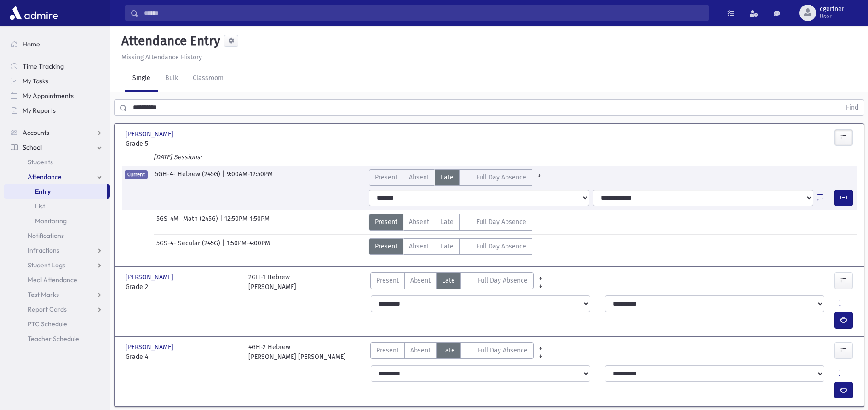 The image size is (868, 410). I want to click on span: 5GS-4- Secular (245G), so click(189, 246).